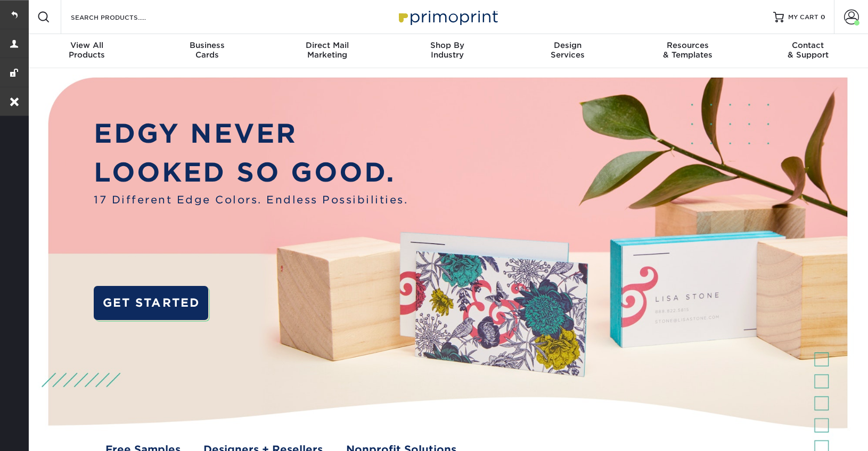 The image size is (868, 451). What do you see at coordinates (87, 50) in the screenshot?
I see `div: Products` at bounding box center [87, 50].